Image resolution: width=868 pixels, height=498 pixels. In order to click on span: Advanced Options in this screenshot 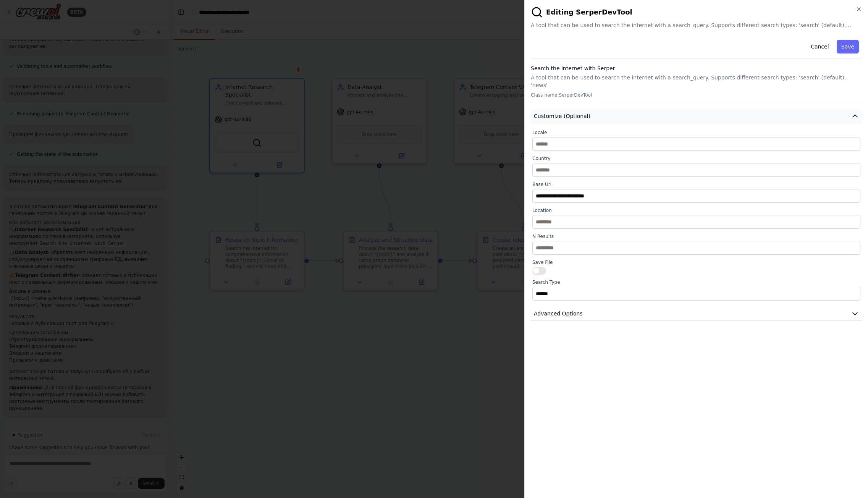, I will do `click(558, 313)`.